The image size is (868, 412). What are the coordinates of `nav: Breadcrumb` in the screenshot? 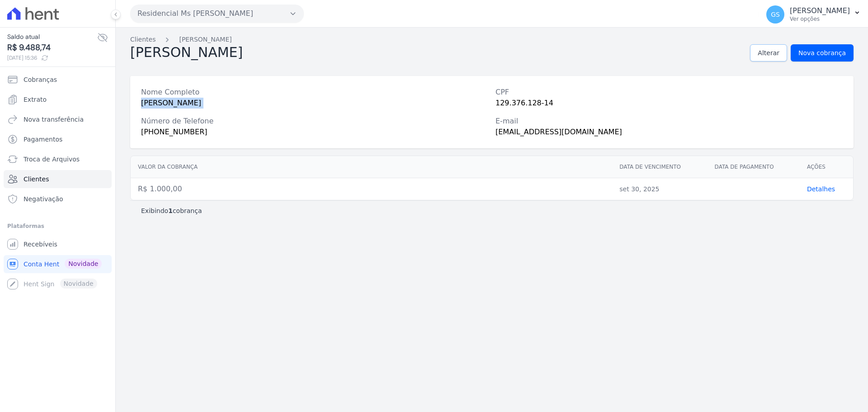 It's located at (492, 40).